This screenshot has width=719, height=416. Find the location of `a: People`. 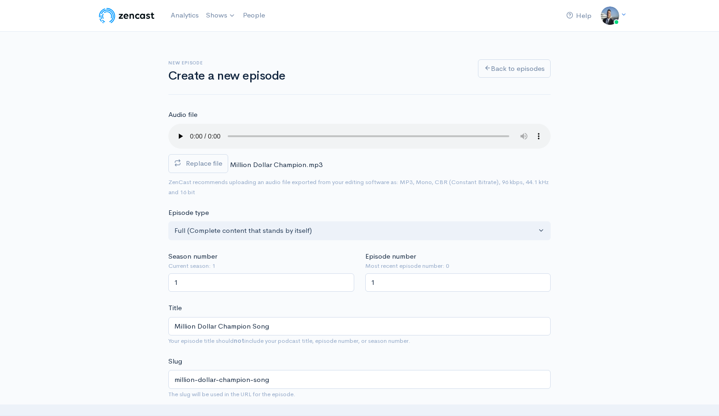

a: People is located at coordinates (254, 15).